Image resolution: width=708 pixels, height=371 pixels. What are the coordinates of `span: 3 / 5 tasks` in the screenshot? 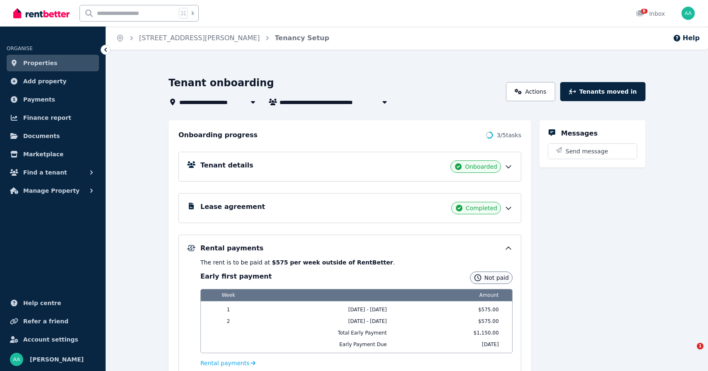 It's located at (509, 135).